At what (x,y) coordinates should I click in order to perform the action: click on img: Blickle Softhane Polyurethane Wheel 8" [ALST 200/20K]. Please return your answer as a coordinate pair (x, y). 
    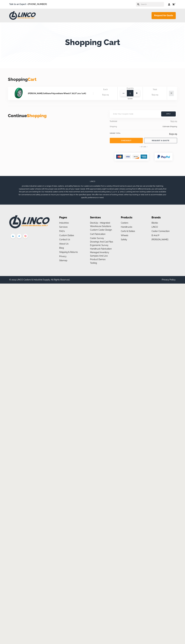
    Looking at the image, I should click on (19, 93).